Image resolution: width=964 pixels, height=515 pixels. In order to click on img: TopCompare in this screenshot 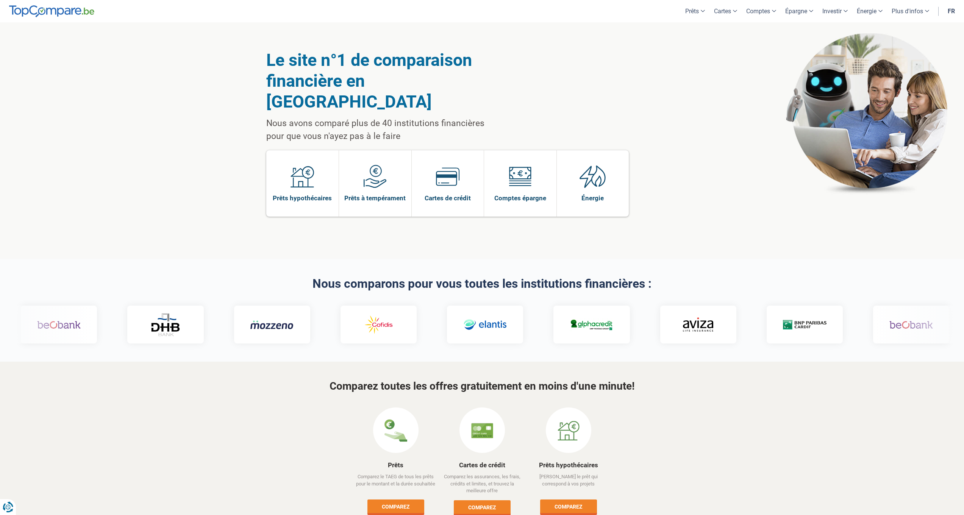, I will do `click(52, 11)`.